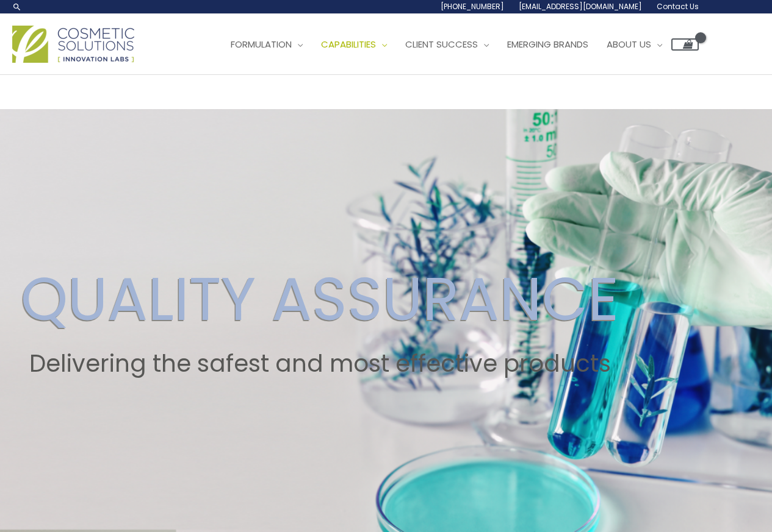  Describe the element at coordinates (17, 7) in the screenshot. I see `a: Search icon link` at that location.